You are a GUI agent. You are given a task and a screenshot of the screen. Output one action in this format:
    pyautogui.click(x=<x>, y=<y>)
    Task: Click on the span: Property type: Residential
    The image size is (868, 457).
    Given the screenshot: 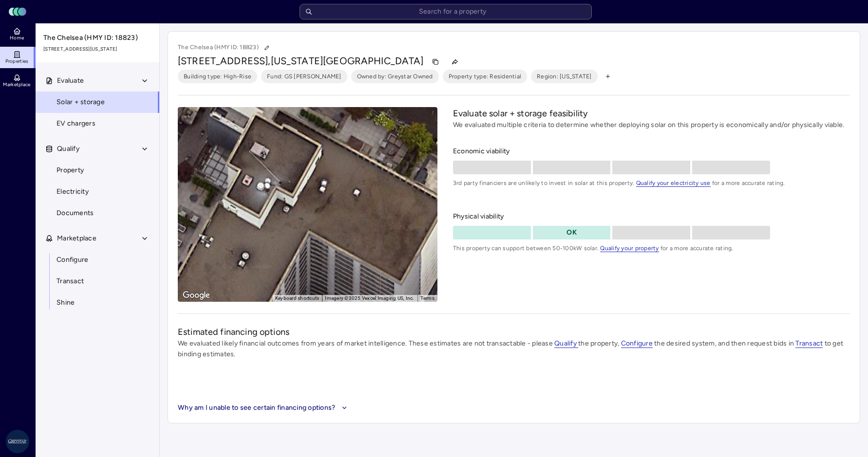 What is the action you would take?
    pyautogui.click(x=485, y=76)
    